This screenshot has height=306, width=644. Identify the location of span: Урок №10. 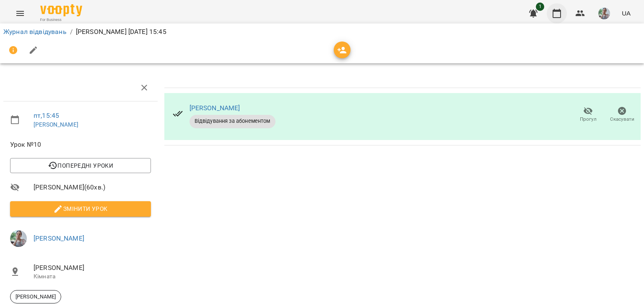
(80, 144).